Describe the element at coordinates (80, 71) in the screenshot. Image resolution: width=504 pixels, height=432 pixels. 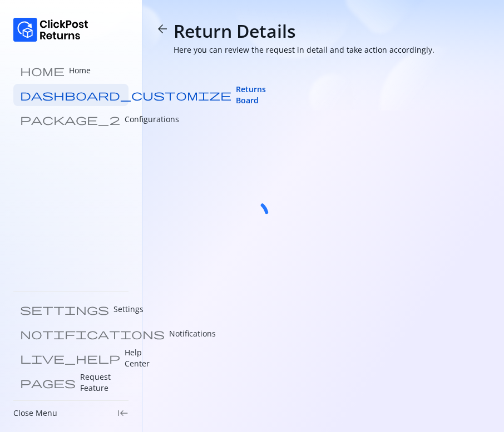
I see `p: Home` at that location.